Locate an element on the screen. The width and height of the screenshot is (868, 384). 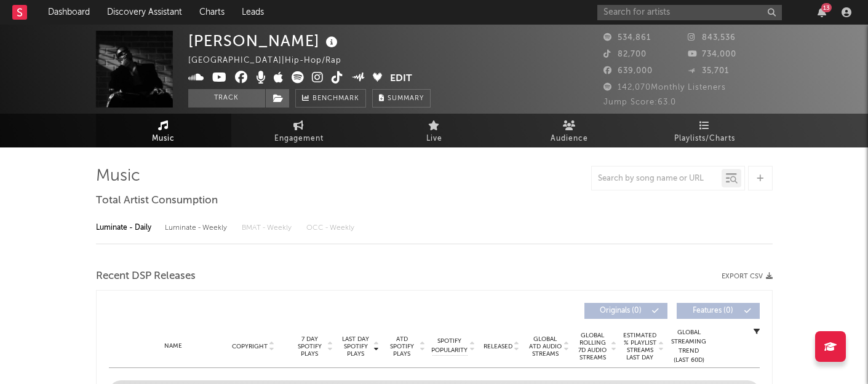
a: Engagement is located at coordinates (299, 131).